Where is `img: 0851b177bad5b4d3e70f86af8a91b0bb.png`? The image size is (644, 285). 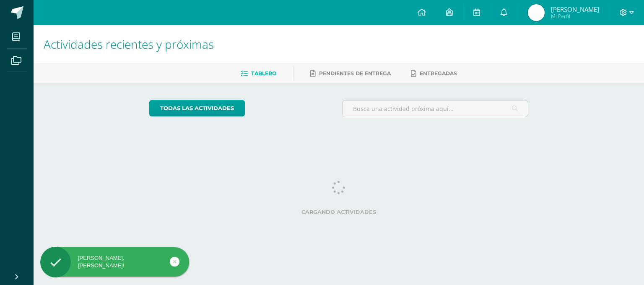
img: 0851b177bad5b4d3e70f86af8a91b0bb.png is located at coordinates (536, 13).